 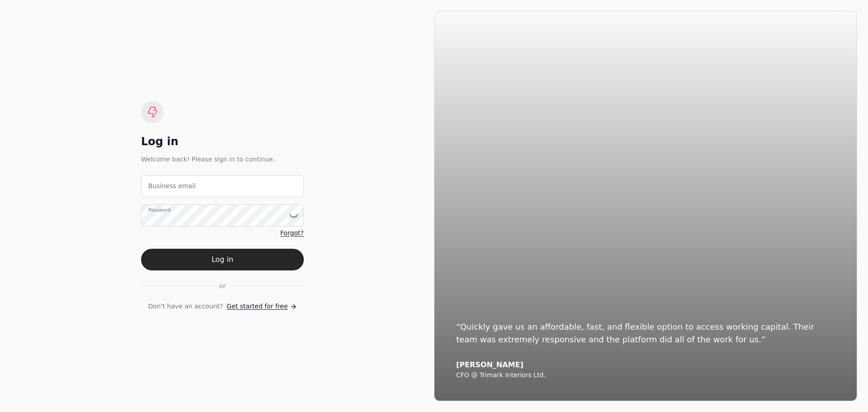 I want to click on span: Get started for free, so click(x=257, y=306).